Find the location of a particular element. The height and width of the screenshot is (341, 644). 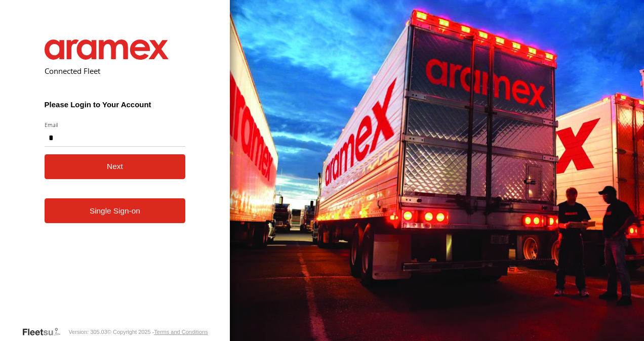

img: Aramex is located at coordinates (106, 49).